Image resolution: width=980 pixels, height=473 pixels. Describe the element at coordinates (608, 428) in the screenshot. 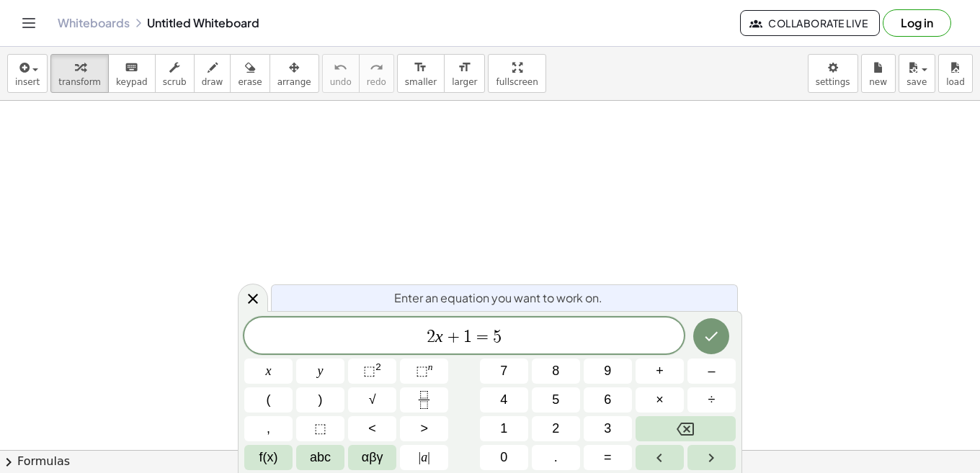

I see `span: 3` at that location.